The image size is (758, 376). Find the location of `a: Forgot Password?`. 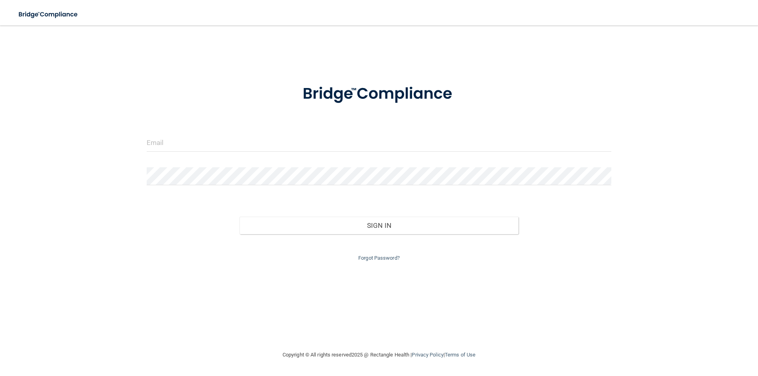

a: Forgot Password? is located at coordinates (379, 258).